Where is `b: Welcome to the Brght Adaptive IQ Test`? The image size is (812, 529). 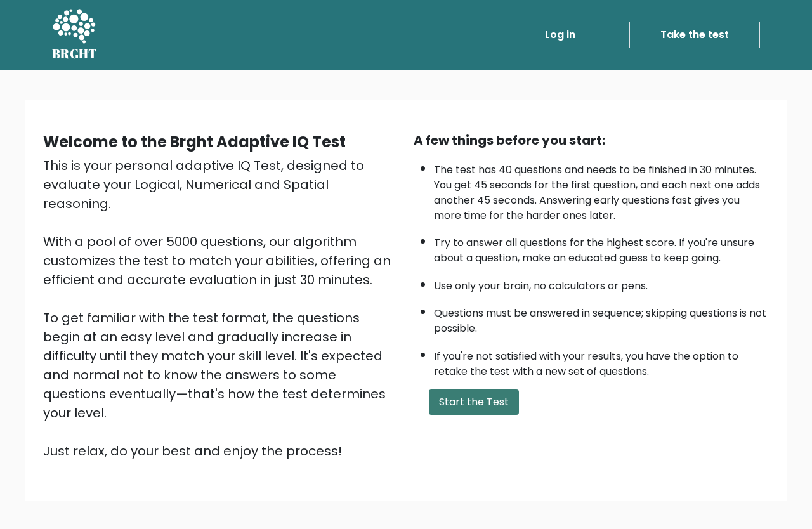 b: Welcome to the Brght Adaptive IQ Test is located at coordinates (194, 142).